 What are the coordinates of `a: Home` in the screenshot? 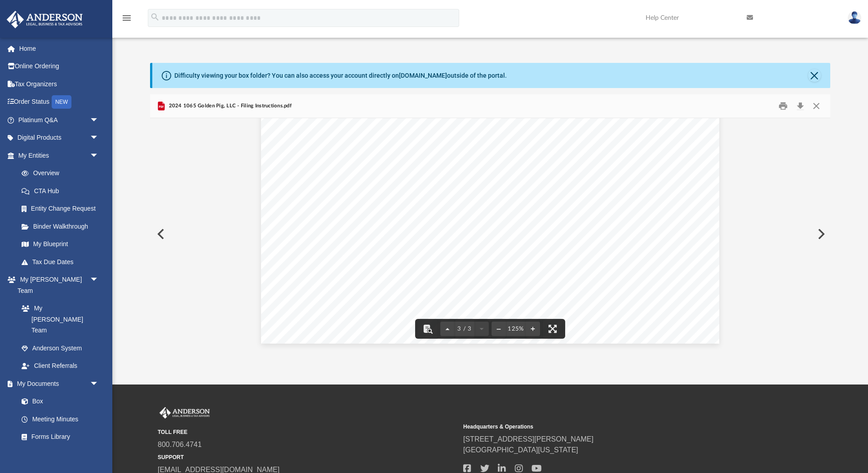 It's located at (59, 48).